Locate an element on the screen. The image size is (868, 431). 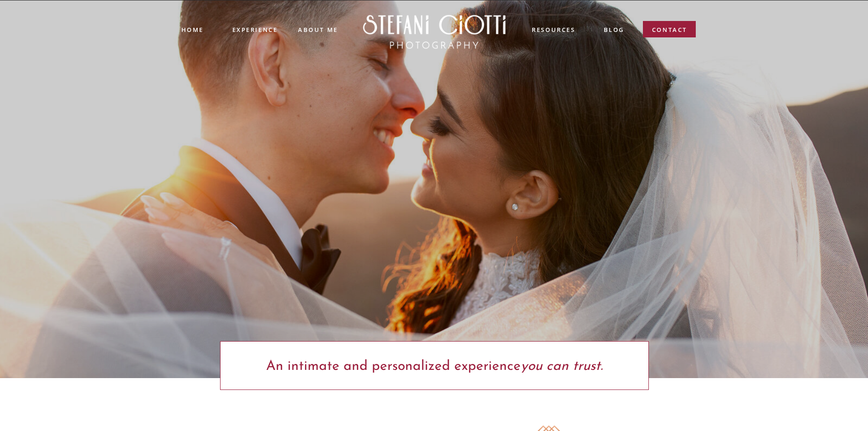
a: experience is located at coordinates (255, 29).